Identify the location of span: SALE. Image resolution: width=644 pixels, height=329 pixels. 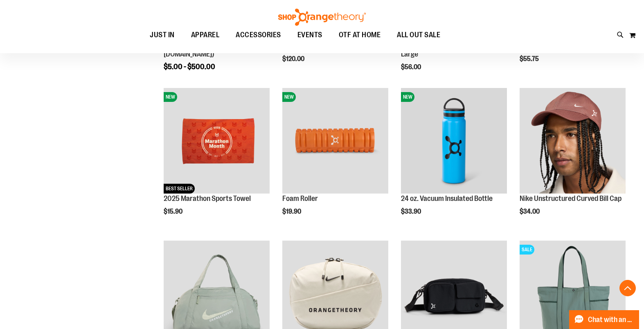
(527, 250).